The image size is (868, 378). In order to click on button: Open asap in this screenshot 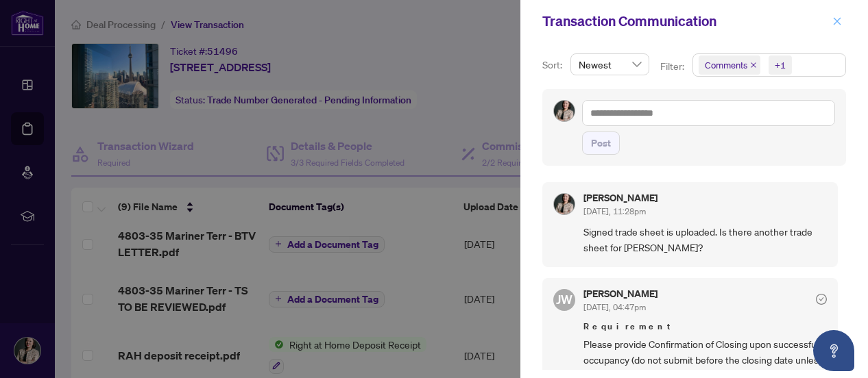, I will do `click(834, 351)`.